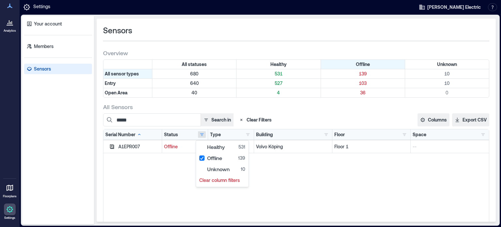 This screenshot has width=501, height=227. I want to click on div: Filter by Type: Entry & Status: Healthy, so click(279, 83).